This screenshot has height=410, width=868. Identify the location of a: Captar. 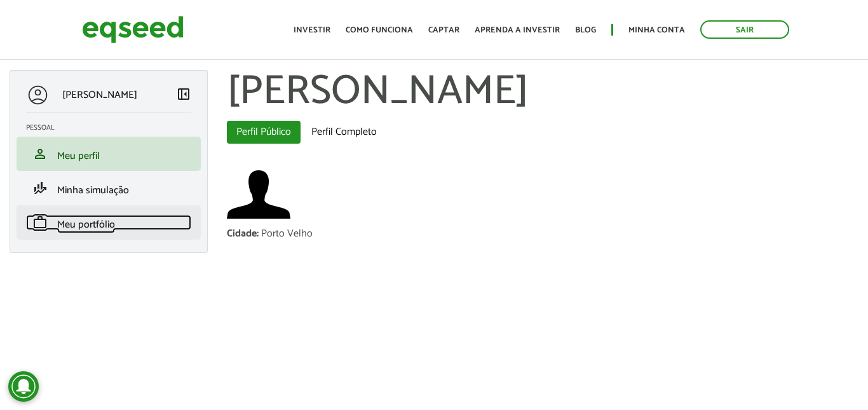
(443, 30).